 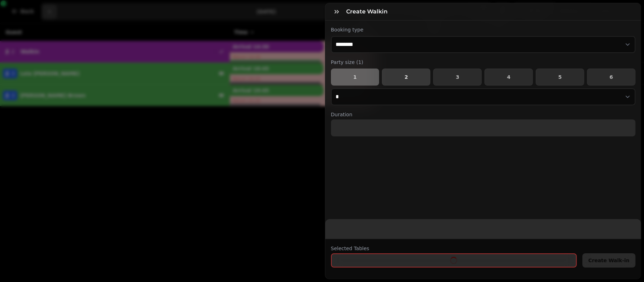 I want to click on span: 6, so click(x=611, y=77).